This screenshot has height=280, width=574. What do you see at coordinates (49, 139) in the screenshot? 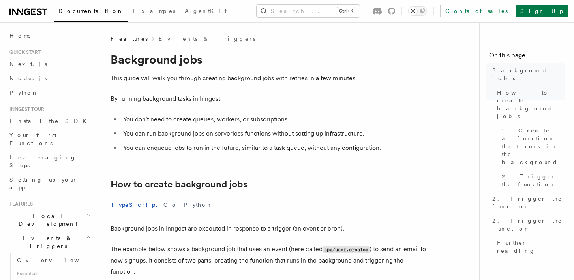
I see `a: Your first Functions` at bounding box center [49, 139].